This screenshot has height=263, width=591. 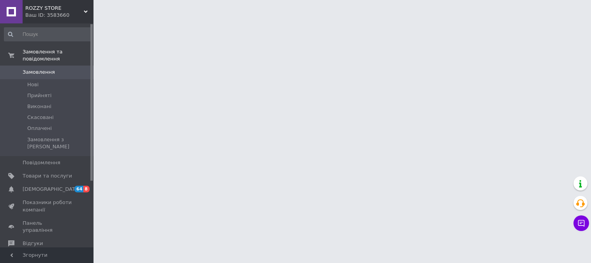 What do you see at coordinates (47, 227) in the screenshot?
I see `span: Панель управління` at bounding box center [47, 227].